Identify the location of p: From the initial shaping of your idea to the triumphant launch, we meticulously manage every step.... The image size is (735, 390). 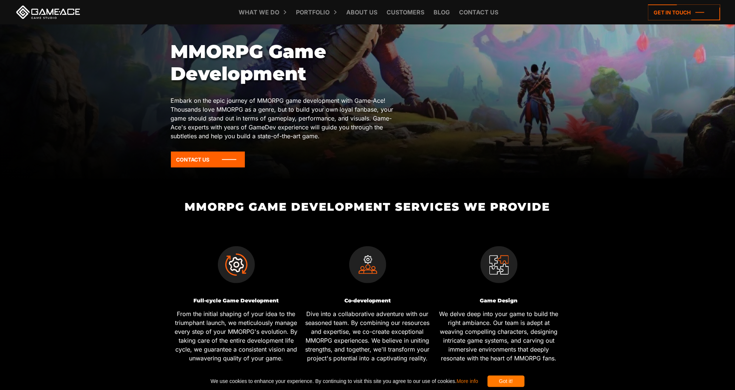
(236, 336).